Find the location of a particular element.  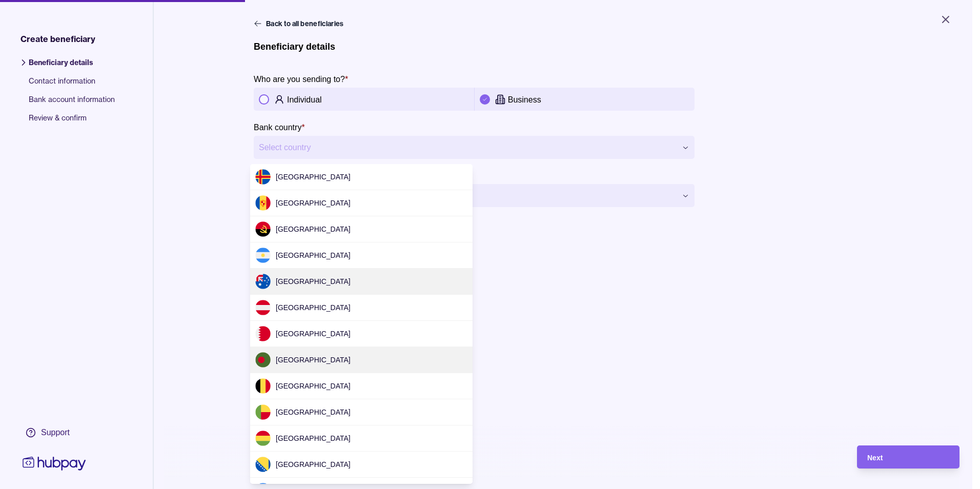

img: be is located at coordinates (263, 386).